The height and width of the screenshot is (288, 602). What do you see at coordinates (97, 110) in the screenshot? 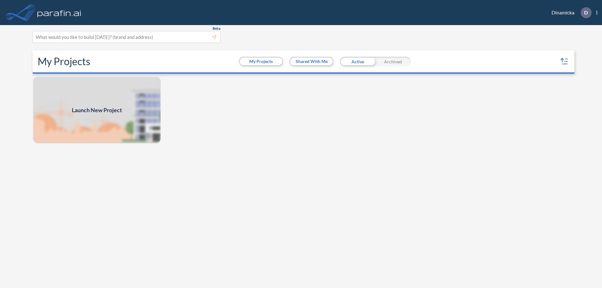
I see `img: add` at bounding box center [97, 110].